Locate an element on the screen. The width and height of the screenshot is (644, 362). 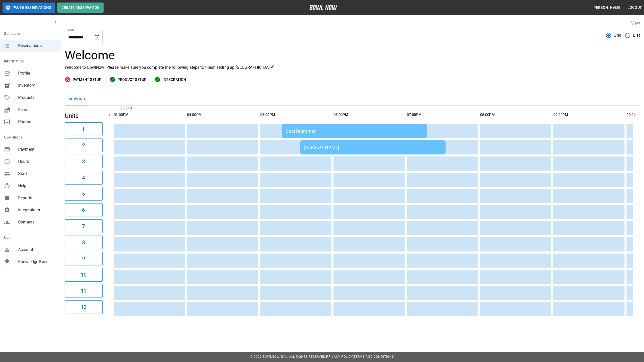
span: Profile is located at coordinates (37, 73).